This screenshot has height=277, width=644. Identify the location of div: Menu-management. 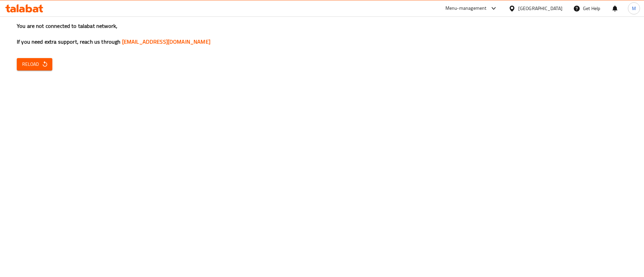
(466, 8).